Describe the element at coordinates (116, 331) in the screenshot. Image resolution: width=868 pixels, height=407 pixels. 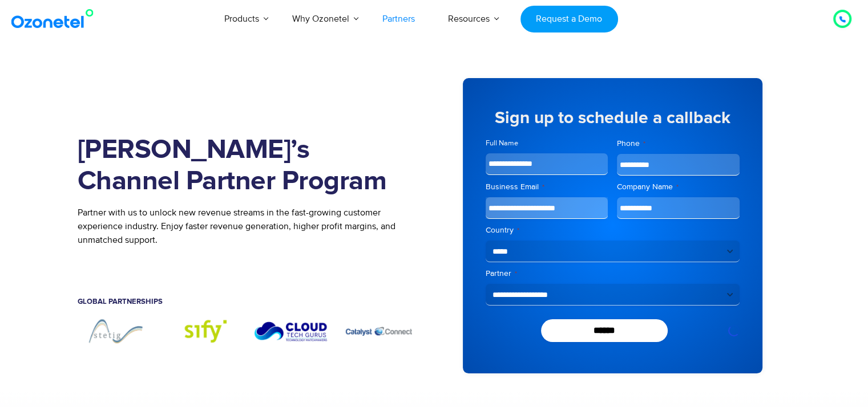
I see `div: 4 / 7` at that location.